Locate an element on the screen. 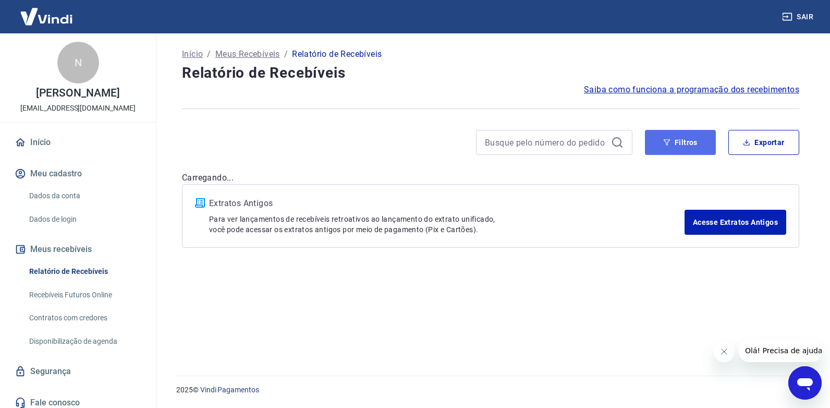  a: Contratos com credores is located at coordinates (84, 318).